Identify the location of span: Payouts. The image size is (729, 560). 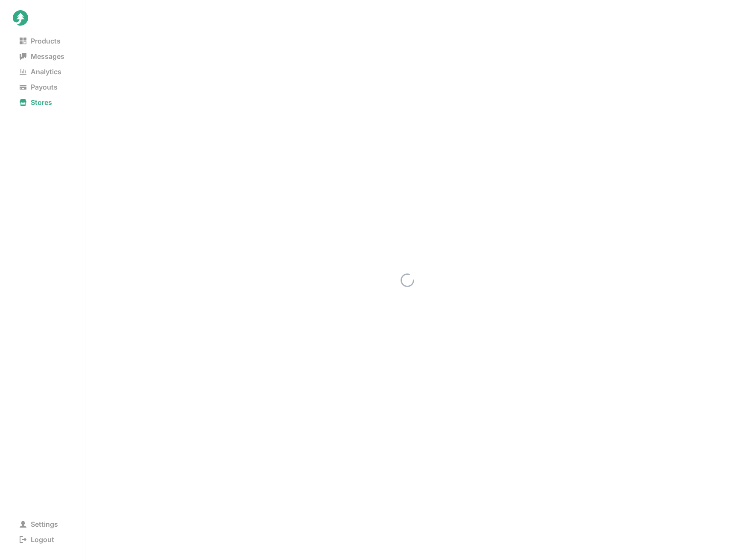
(38, 87).